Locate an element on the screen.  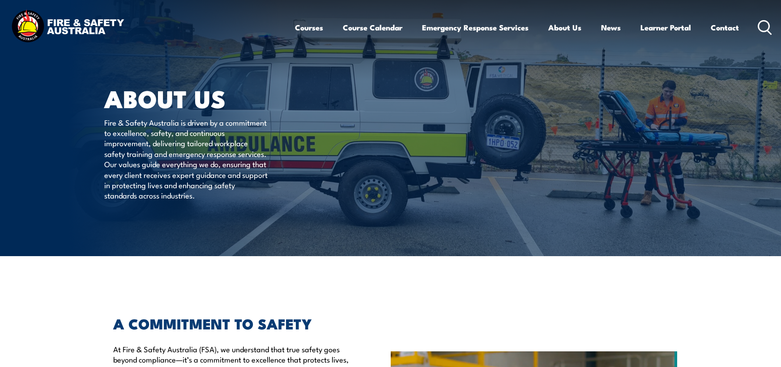
a: About Us is located at coordinates (565, 27).